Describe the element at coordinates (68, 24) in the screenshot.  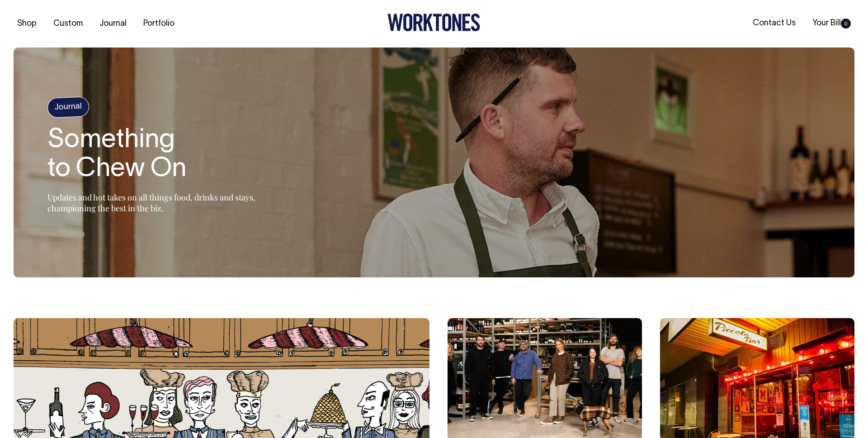
I see `a: Custom` at that location.